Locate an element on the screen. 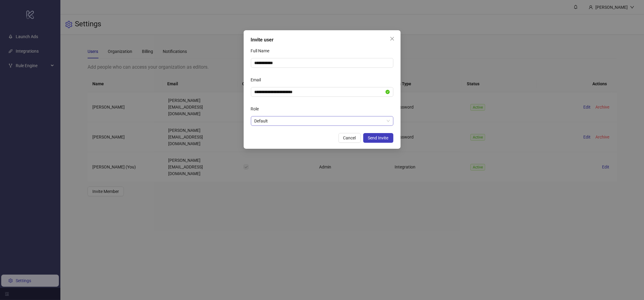  div: Invite user is located at coordinates (322, 40).